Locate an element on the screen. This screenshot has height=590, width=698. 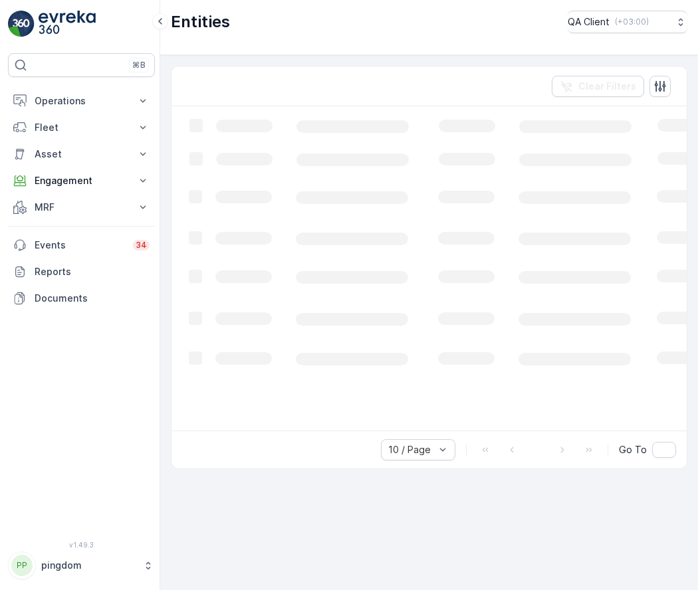
p: ⌘B is located at coordinates (139, 65).